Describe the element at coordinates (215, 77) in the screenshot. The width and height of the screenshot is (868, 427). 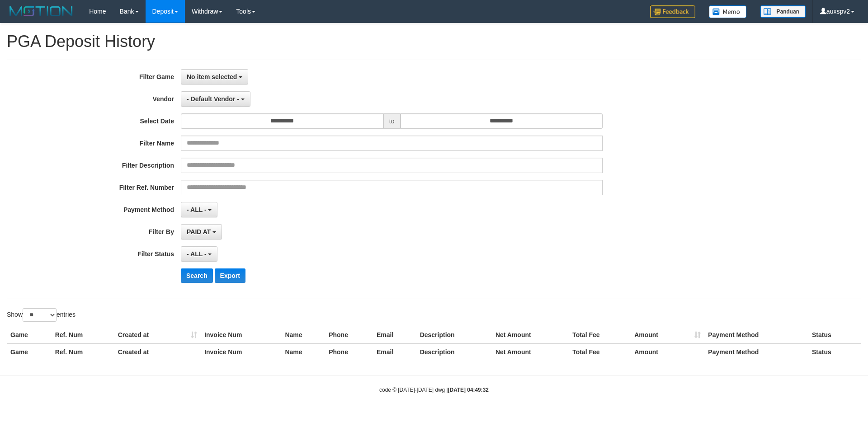
I see `button: No item selected` at that location.